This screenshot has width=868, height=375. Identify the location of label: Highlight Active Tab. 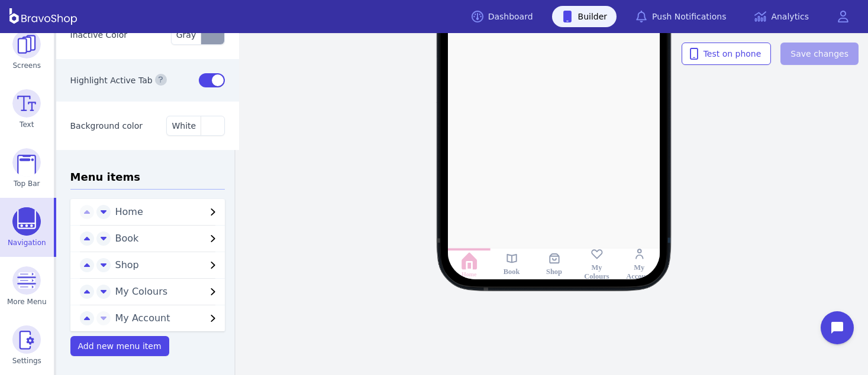
(112, 81).